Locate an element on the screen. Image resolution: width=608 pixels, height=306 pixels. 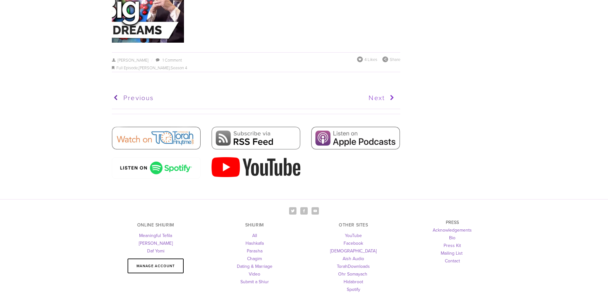
a: Dating & Marriage is located at coordinates (255, 266).